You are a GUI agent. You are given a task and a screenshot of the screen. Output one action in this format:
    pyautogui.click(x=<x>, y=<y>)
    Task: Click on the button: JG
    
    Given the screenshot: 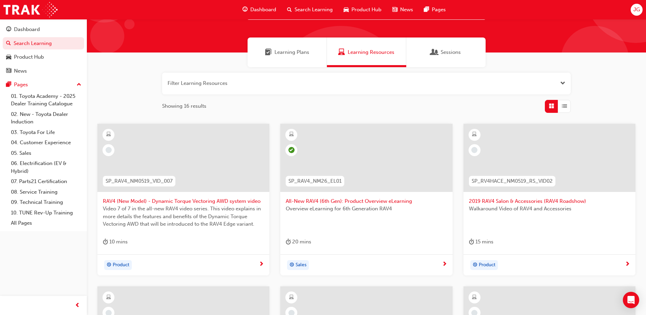 What is the action you would take?
    pyautogui.click(x=636, y=10)
    